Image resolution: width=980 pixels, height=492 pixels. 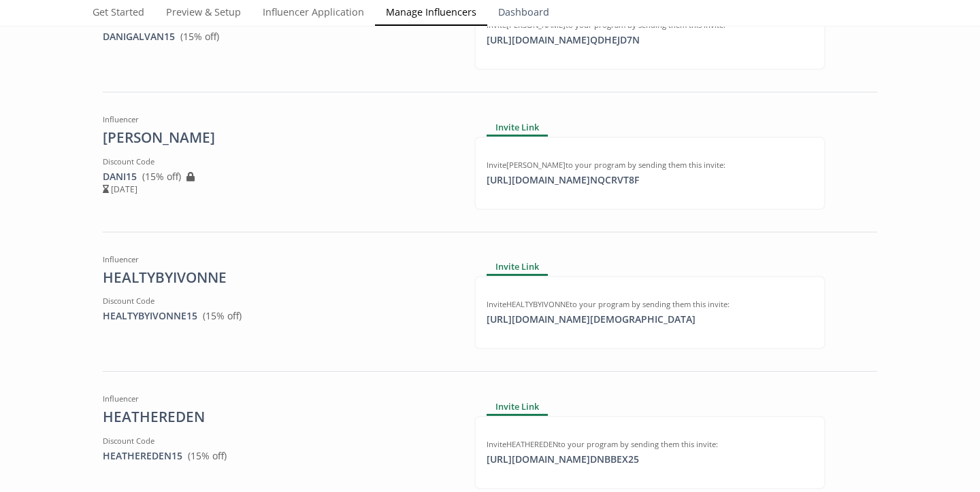 I want to click on a: DANIGALVAN15, so click(x=139, y=36).